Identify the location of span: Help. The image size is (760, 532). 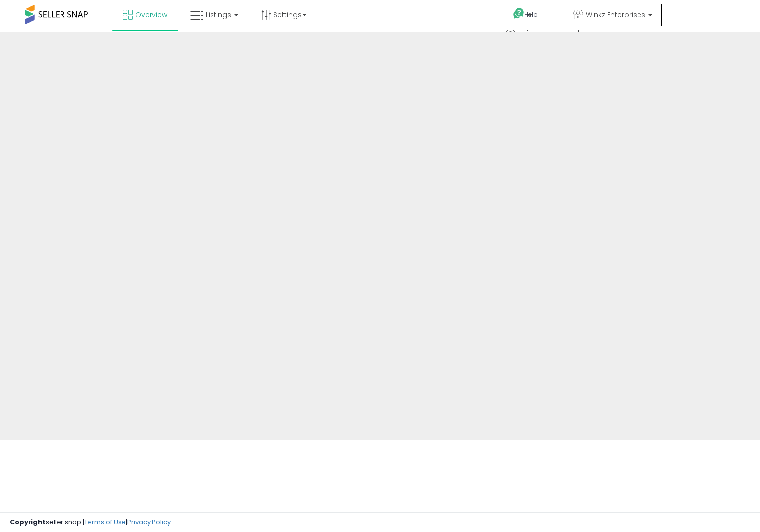
(531, 14).